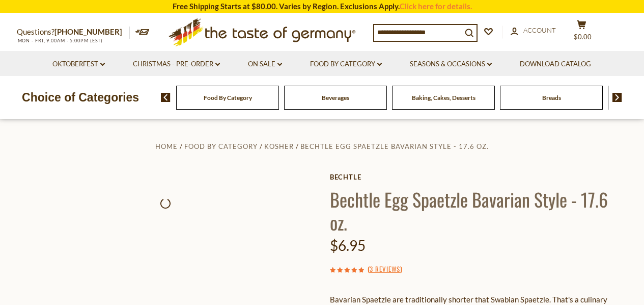 Image resolution: width=644 pixels, height=305 pixels. What do you see at coordinates (395, 147) in the screenshot?
I see `a: Bechtle Egg Spaetzle Bavarian Style - 17.6 oz.` at bounding box center [395, 147].